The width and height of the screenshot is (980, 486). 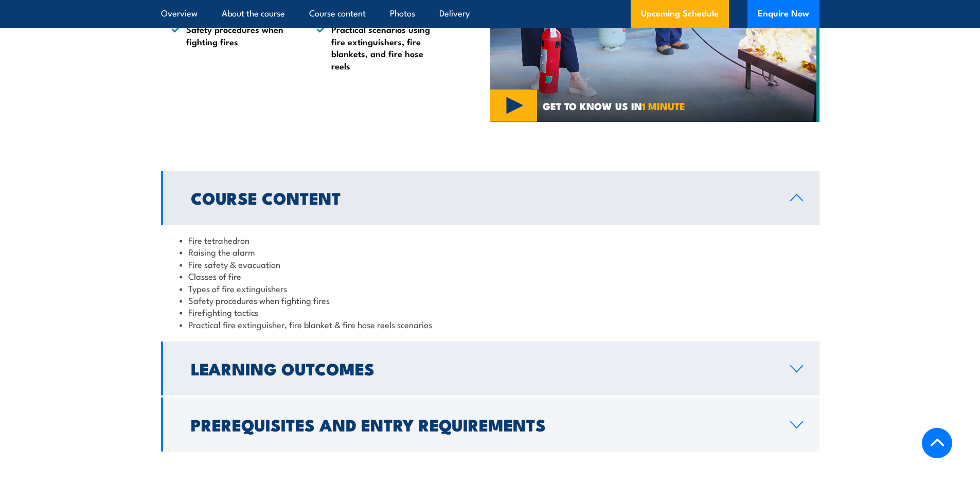 What do you see at coordinates (490, 275) in the screenshot?
I see `li: Classes of fire` at bounding box center [490, 275].